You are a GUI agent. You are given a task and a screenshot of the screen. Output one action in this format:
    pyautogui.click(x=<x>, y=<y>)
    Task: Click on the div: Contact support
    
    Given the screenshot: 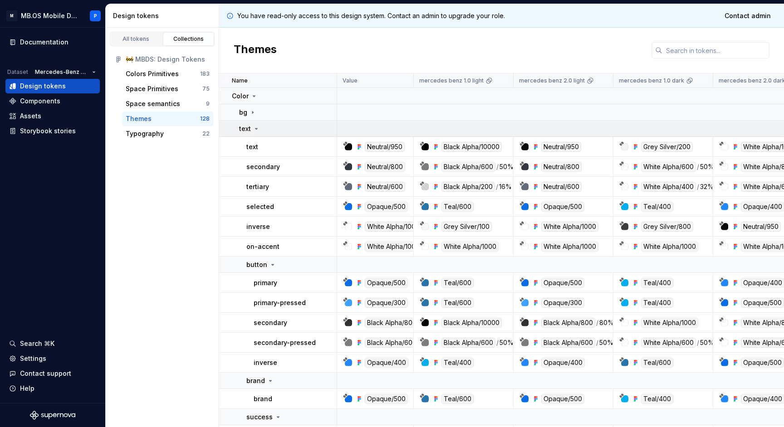 What is the action you would take?
    pyautogui.click(x=45, y=374)
    